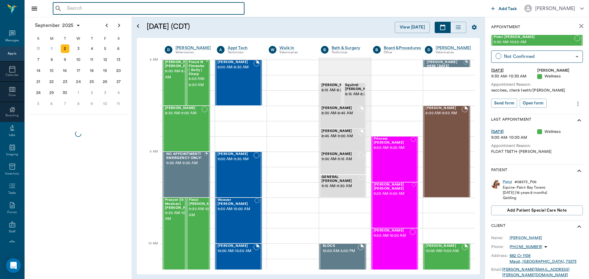 This screenshot has height=279, width=589. I want to click on button: Add Task, so click(504, 8).